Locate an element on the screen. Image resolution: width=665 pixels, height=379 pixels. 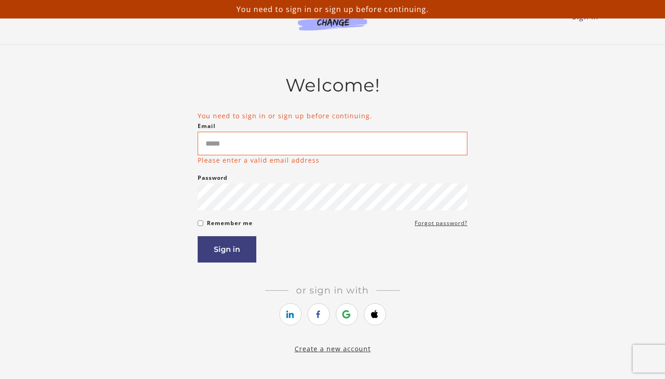
label: Remember me is located at coordinates (230, 223).